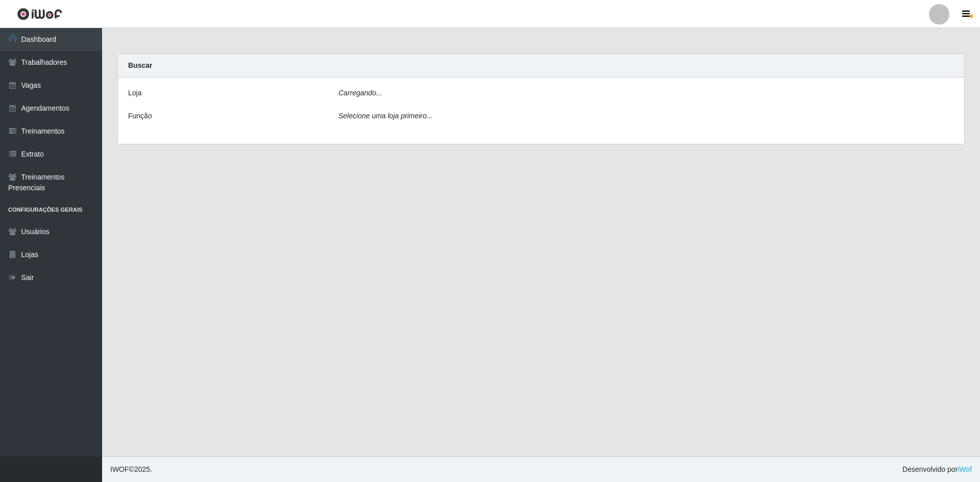  I want to click on span: IWOF, so click(119, 470).